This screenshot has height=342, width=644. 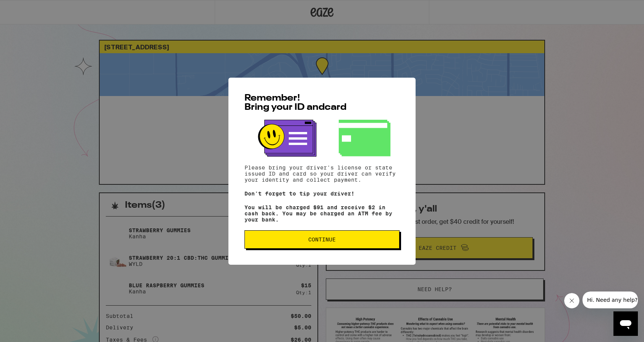 I want to click on p: Please bring your driver's license or state issued ID and card so your driver can verify your ide..., so click(x=322, y=174).